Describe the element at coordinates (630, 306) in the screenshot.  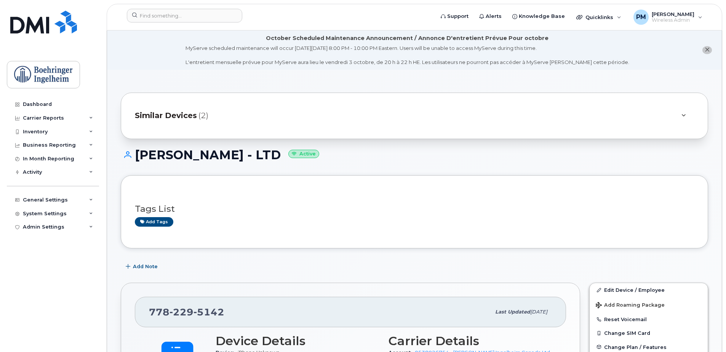
I see `span: Add Roaming Package` at that location.